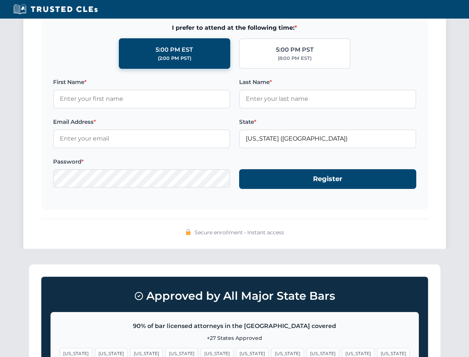 This screenshot has width=469, height=357. What do you see at coordinates (328, 99) in the screenshot?
I see `input: Enter your last name` at bounding box center [328, 99].